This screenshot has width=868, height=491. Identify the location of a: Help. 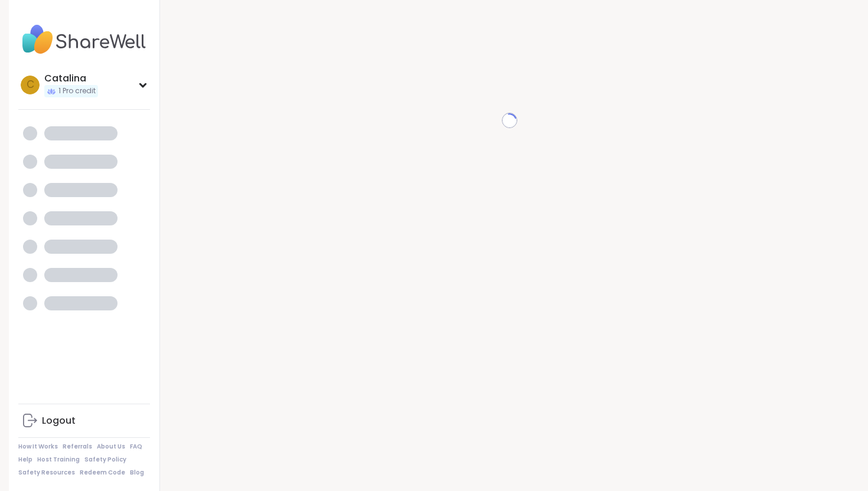
(25, 460).